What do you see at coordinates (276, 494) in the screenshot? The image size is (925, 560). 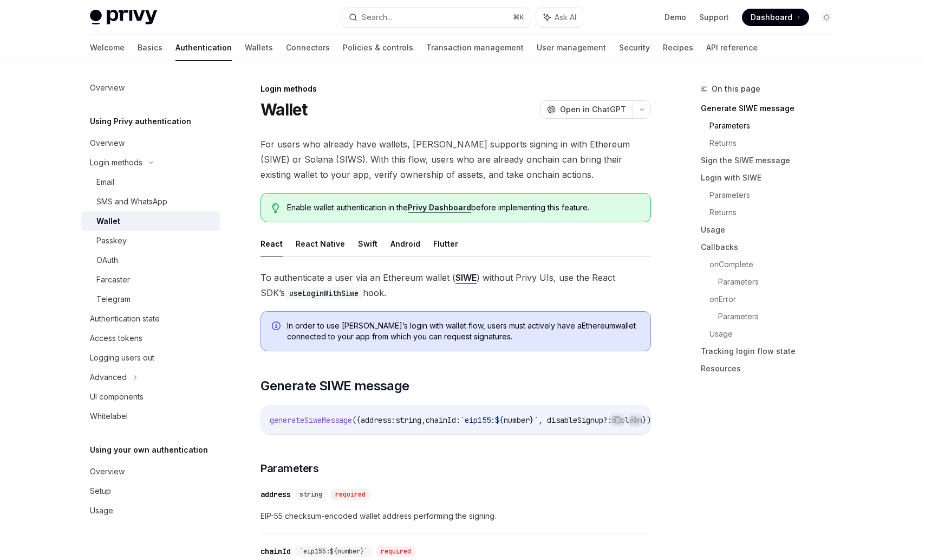 I see `div: address` at bounding box center [276, 494].